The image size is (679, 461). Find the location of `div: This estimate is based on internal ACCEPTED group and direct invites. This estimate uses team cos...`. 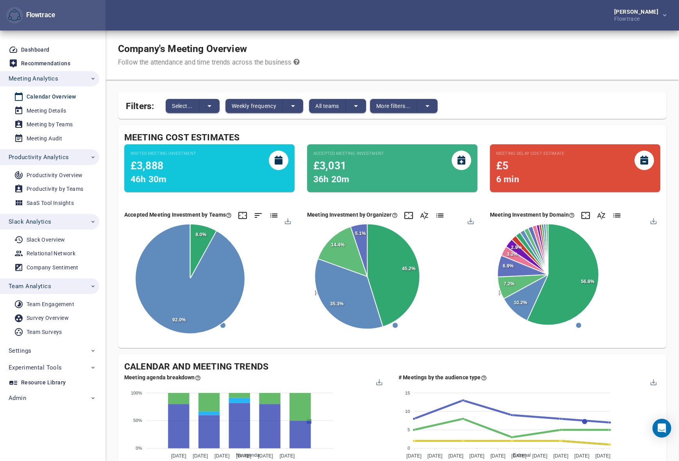

div: This estimate is based on internal ACCEPTED group and direct invites. This estimate uses team cos... is located at coordinates (393, 168).